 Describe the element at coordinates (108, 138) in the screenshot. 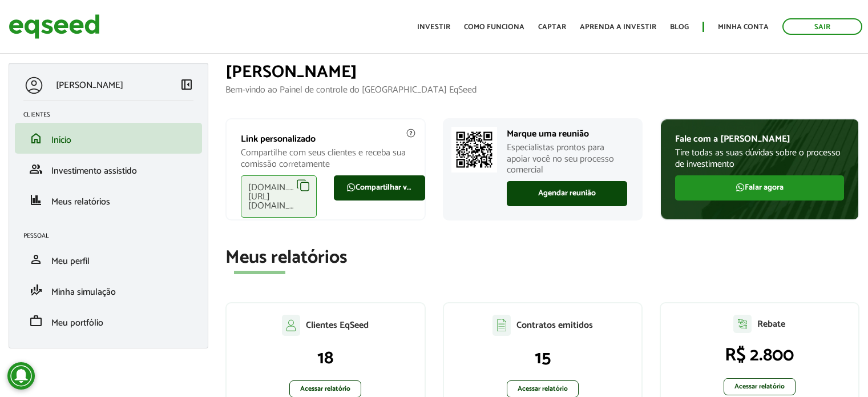

I see `li: Início` at that location.